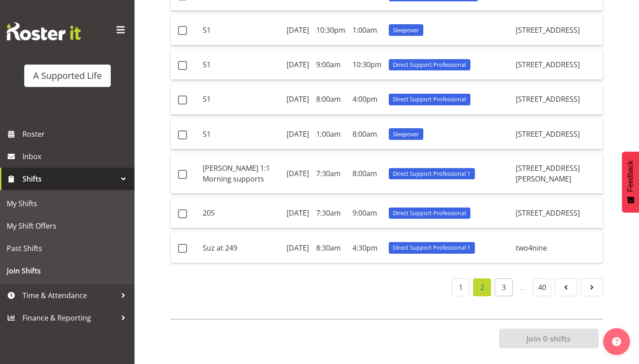  I want to click on a: My Shift Offers, so click(67, 226).